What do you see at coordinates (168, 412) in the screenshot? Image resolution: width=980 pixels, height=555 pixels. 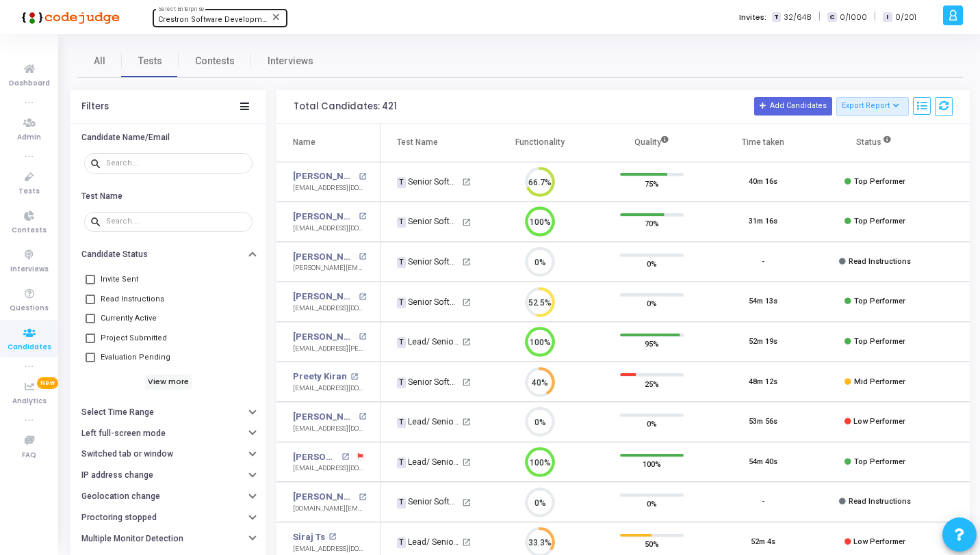 I see `button: Select Time Range` at bounding box center [168, 412].